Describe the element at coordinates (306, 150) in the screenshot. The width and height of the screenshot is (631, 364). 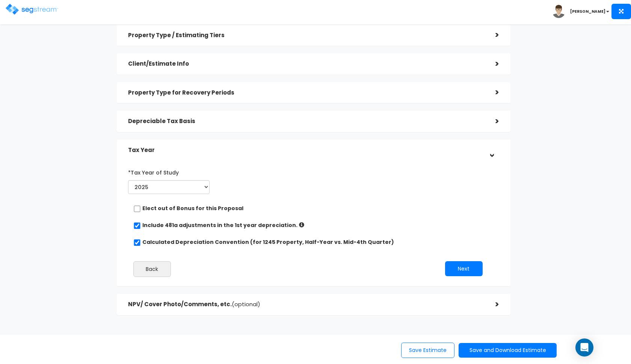
I see `h5: Tax Year` at that location.